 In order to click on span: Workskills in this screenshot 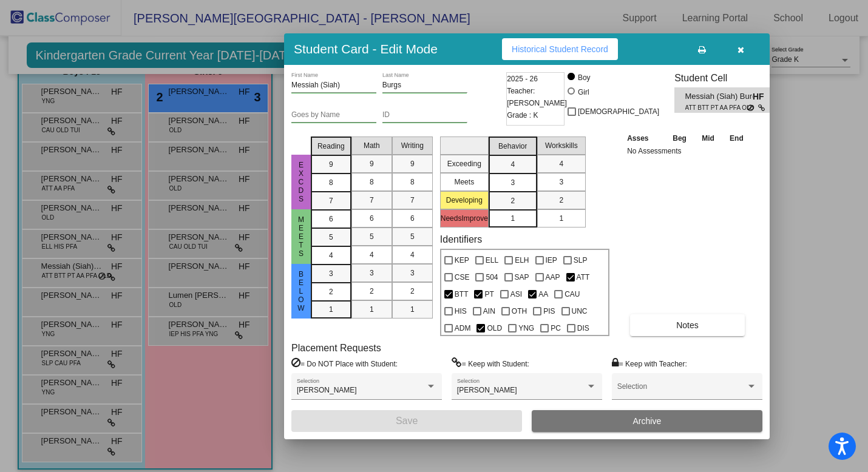, I will do `click(562, 145)`.